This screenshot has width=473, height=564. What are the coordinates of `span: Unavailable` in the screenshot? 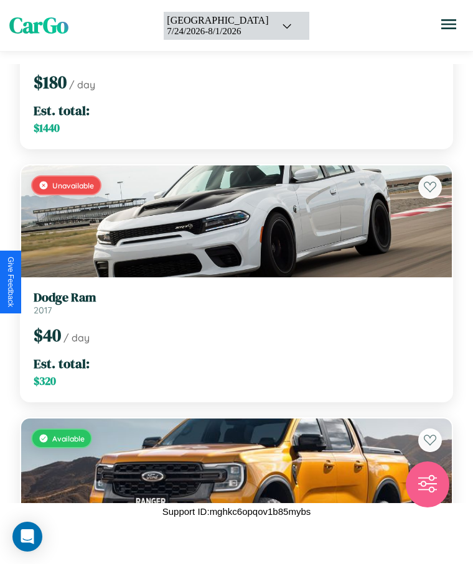 It's located at (73, 185).